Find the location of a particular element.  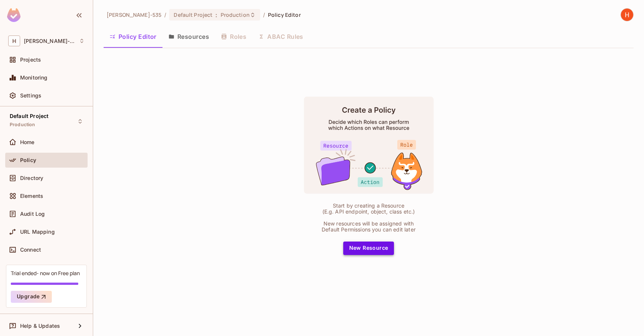

img: Himanshu Sharma is located at coordinates (627, 14).